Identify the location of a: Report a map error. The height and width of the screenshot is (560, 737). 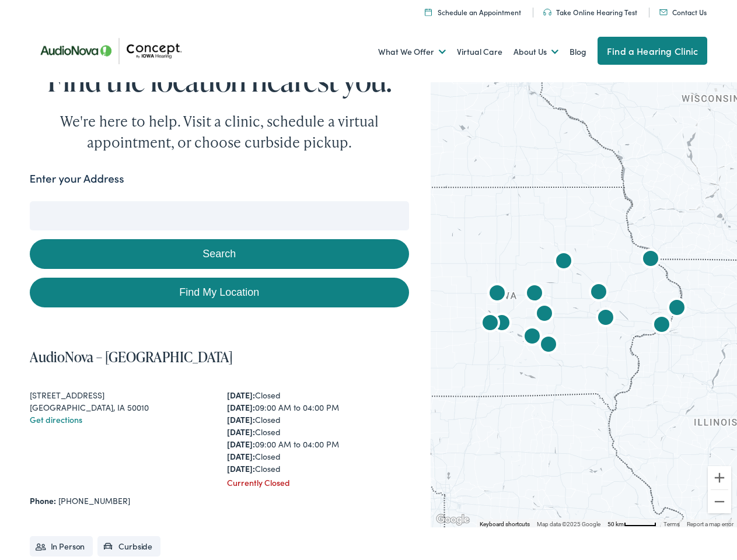
(710, 524).